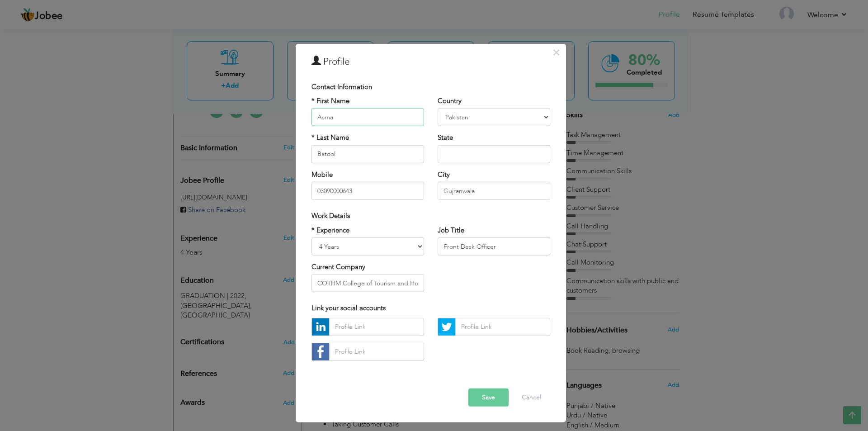 This screenshot has width=868, height=431. What do you see at coordinates (320, 352) in the screenshot?
I see `img: facebook` at bounding box center [320, 352].